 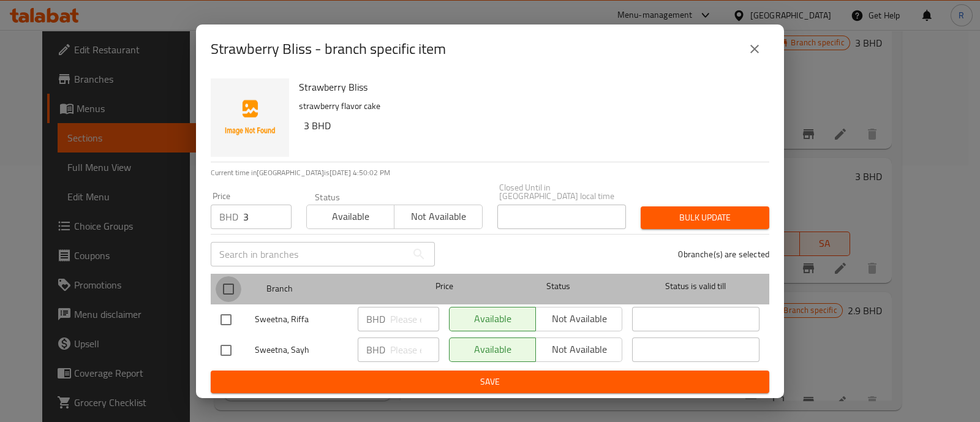 I want to click on span: Not available, so click(x=438, y=216).